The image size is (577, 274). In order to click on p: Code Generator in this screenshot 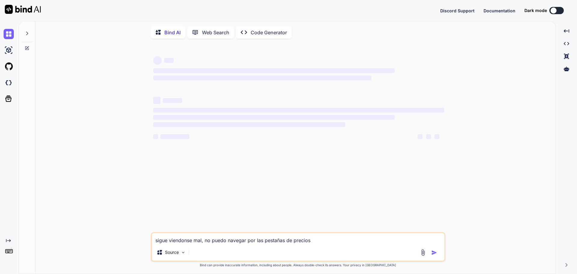, I will do `click(269, 32)`.